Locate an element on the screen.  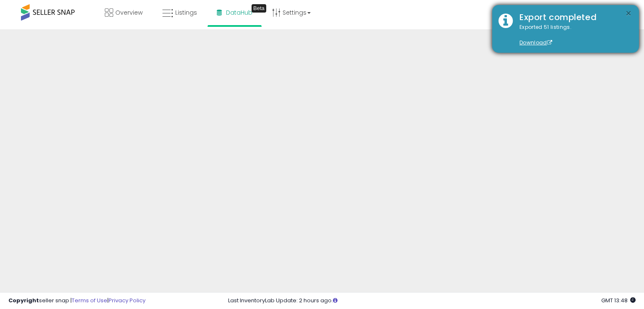
strong: Copyright is located at coordinates (24, 301).